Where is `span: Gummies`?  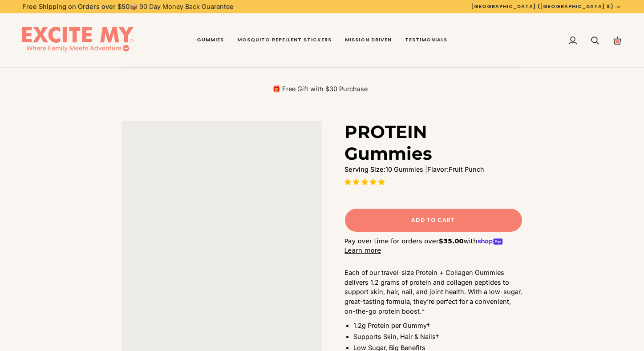 span: Gummies is located at coordinates (210, 40).